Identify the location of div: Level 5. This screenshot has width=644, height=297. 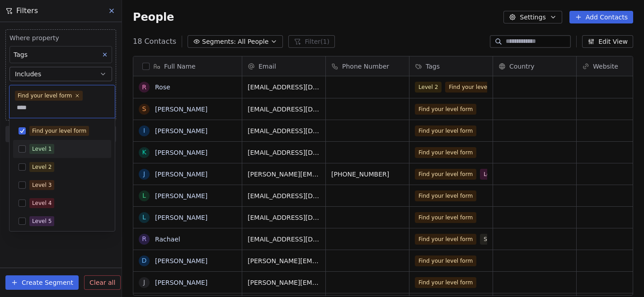
(41, 221).